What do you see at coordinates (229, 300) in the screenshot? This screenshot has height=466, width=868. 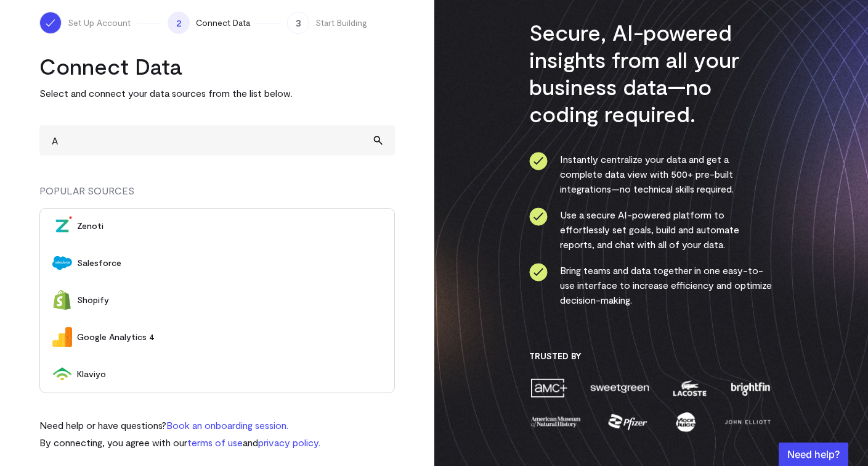 I see `span: Shopify` at bounding box center [229, 300].